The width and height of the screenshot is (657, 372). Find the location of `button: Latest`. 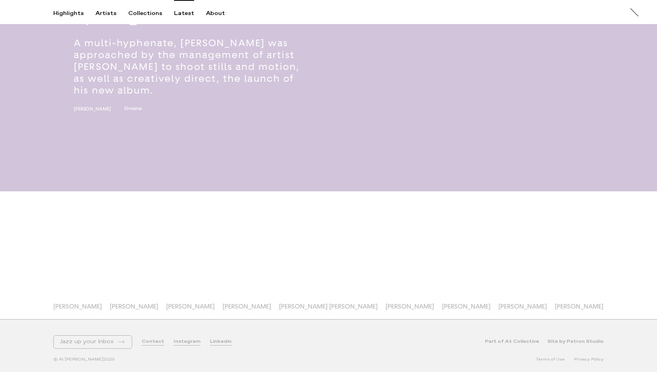

button: Latest is located at coordinates (190, 13).